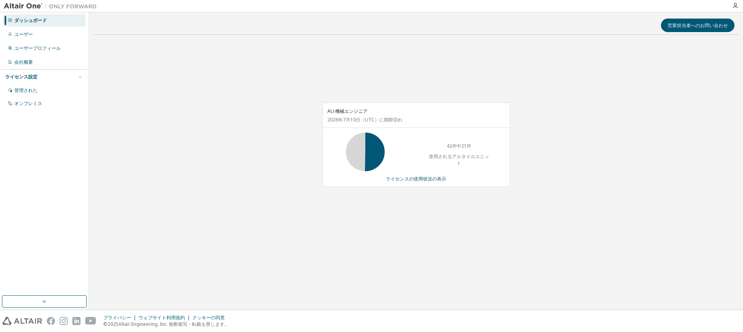 The width and height of the screenshot is (743, 332). Describe the element at coordinates (117, 318) in the screenshot. I see `font: プライバシー` at that location.